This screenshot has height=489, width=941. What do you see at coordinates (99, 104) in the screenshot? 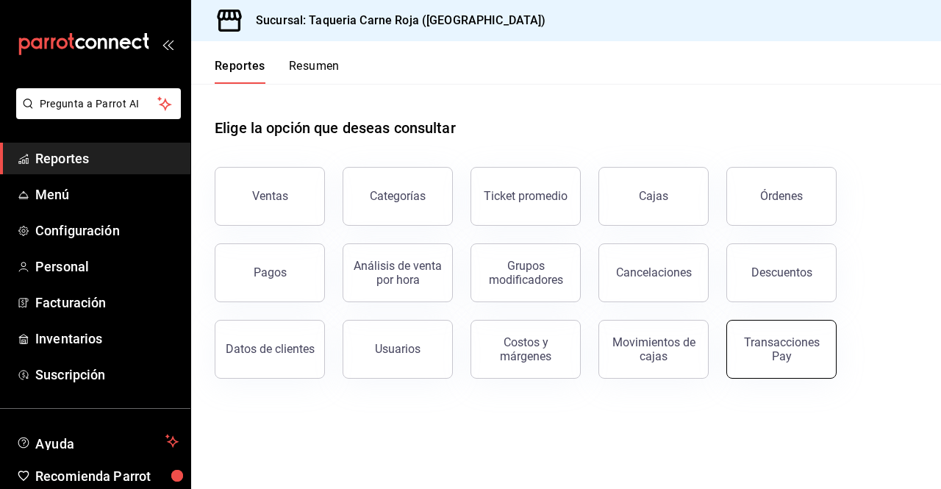
I see `button: Pregunta a Parrot AI` at bounding box center [99, 104].